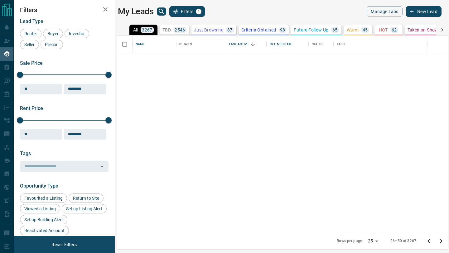 The image size is (449, 253). I want to click on div: Renter, so click(31, 34).